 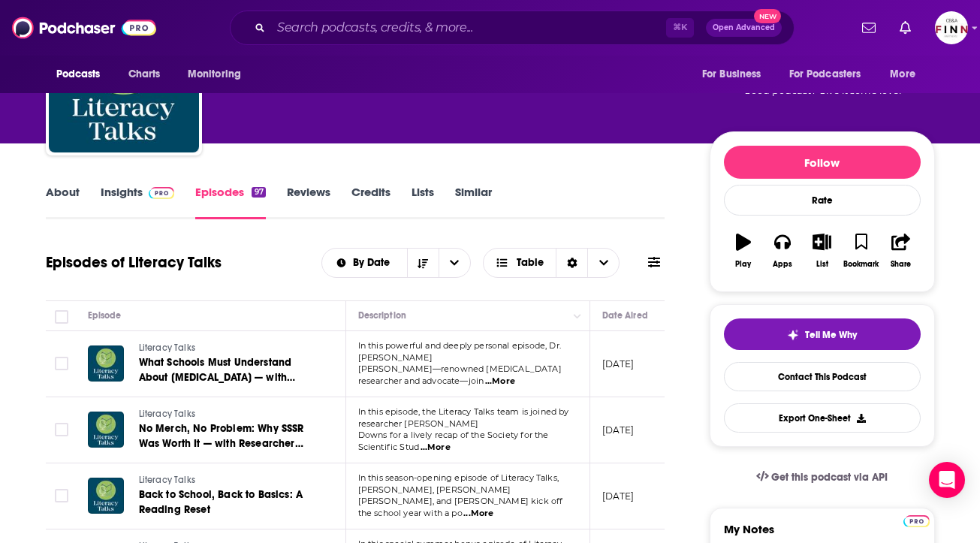 What do you see at coordinates (104, 315) in the screenshot?
I see `div: Episode` at bounding box center [104, 315].